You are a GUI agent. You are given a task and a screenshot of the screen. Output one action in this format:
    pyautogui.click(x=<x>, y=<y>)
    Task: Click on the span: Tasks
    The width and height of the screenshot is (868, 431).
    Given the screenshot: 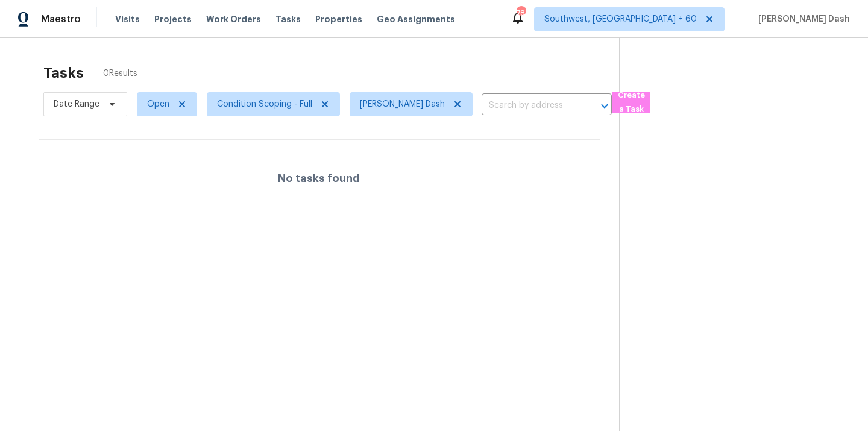 What is the action you would take?
    pyautogui.click(x=288, y=19)
    